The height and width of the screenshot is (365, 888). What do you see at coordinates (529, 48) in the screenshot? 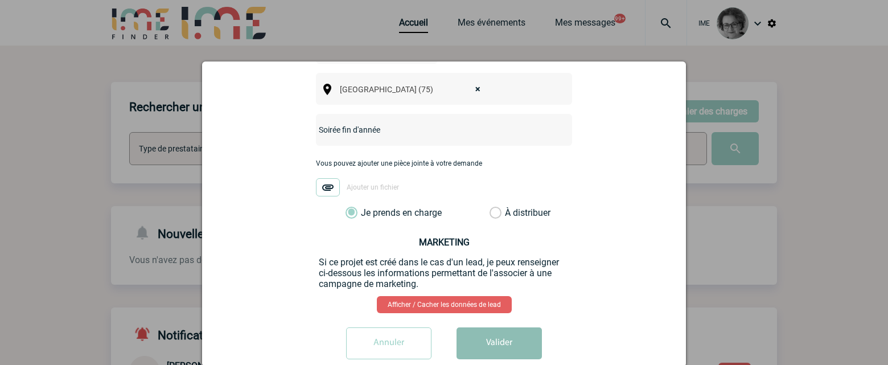
I see `label: Global` at bounding box center [529, 48].